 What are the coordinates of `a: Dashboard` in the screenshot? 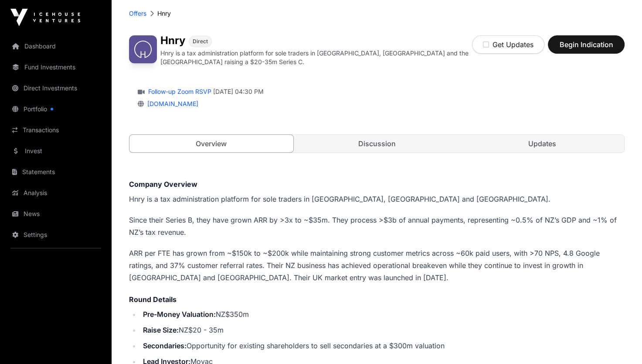 It's located at (55, 46).